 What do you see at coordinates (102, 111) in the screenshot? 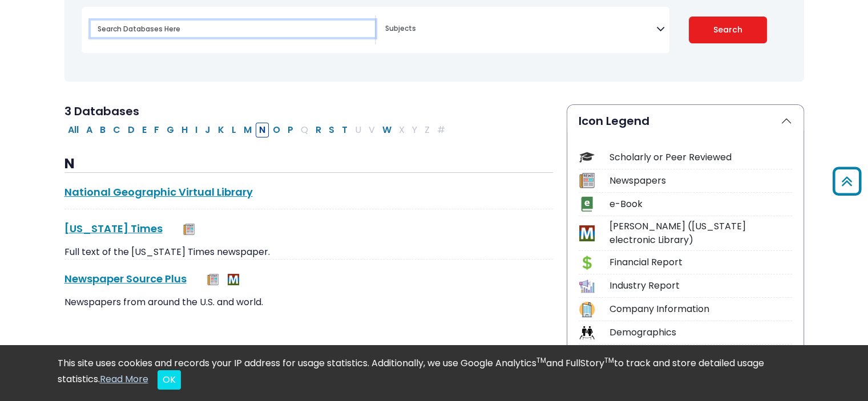
I see `span: 3 Databases` at bounding box center [102, 111].